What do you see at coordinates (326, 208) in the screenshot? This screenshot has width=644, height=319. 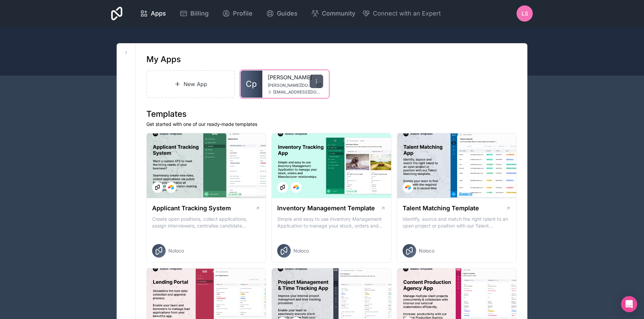 I see `h1: Inventory Management Template` at bounding box center [326, 208].